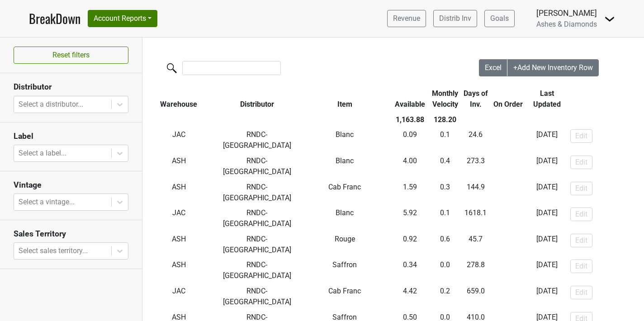  What do you see at coordinates (71, 234) in the screenshot?
I see `h3: Sales Territory` at bounding box center [71, 234].